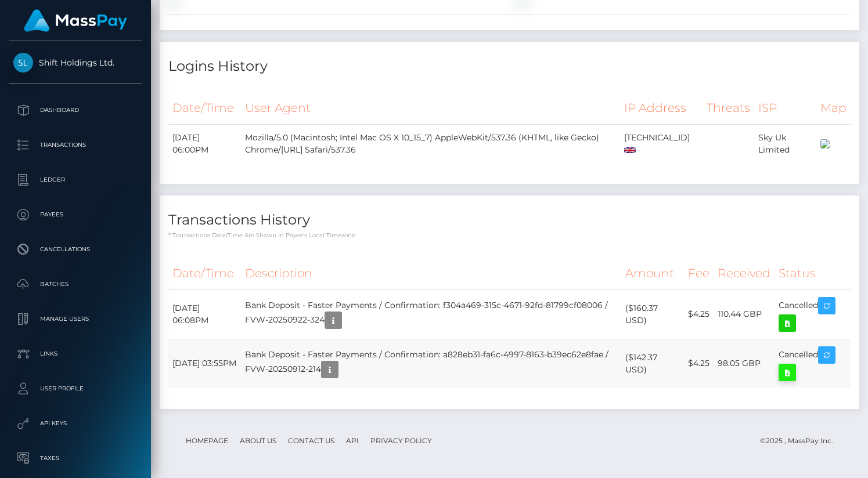 This screenshot has width=868, height=478. What do you see at coordinates (207, 440) in the screenshot?
I see `a: Homepage` at bounding box center [207, 440].